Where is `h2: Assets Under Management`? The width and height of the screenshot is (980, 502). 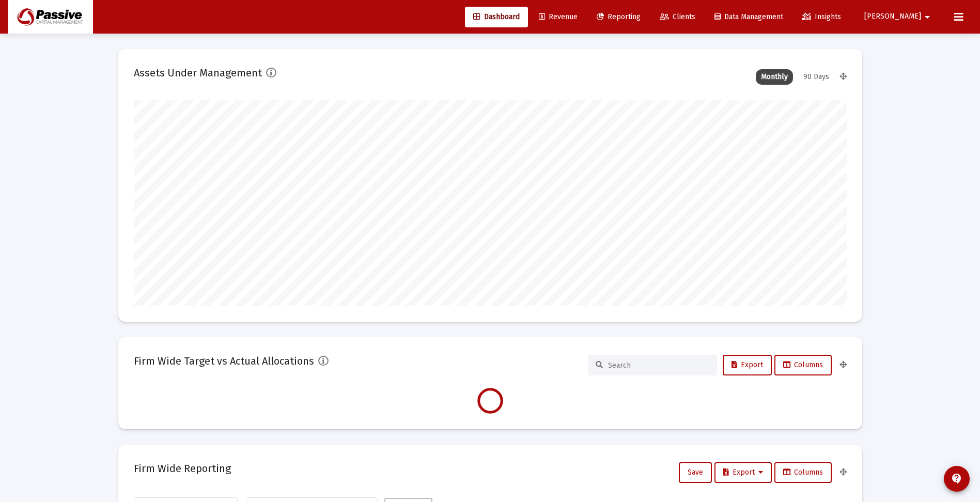
h2: Assets Under Management is located at coordinates (198, 73).